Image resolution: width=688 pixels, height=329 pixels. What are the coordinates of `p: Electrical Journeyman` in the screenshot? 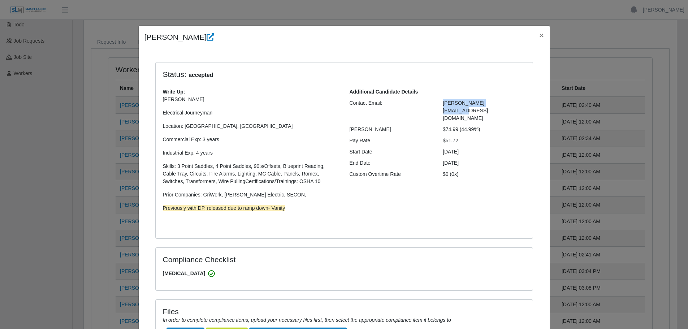 It's located at (251, 113).